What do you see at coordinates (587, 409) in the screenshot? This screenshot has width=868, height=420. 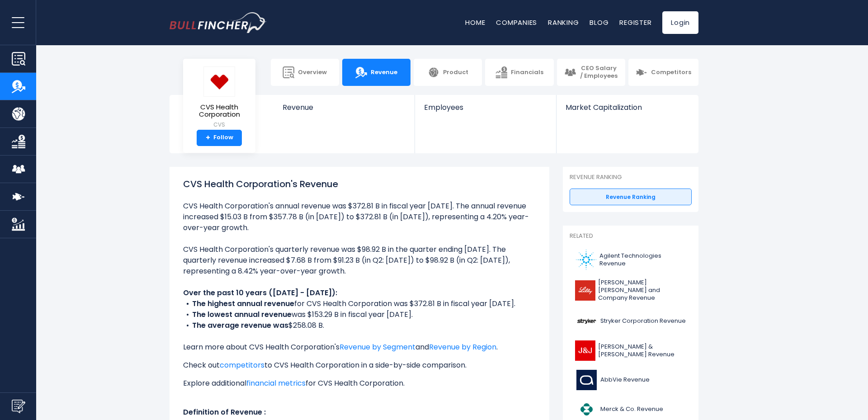 I see `img: MRK logo` at bounding box center [587, 409].